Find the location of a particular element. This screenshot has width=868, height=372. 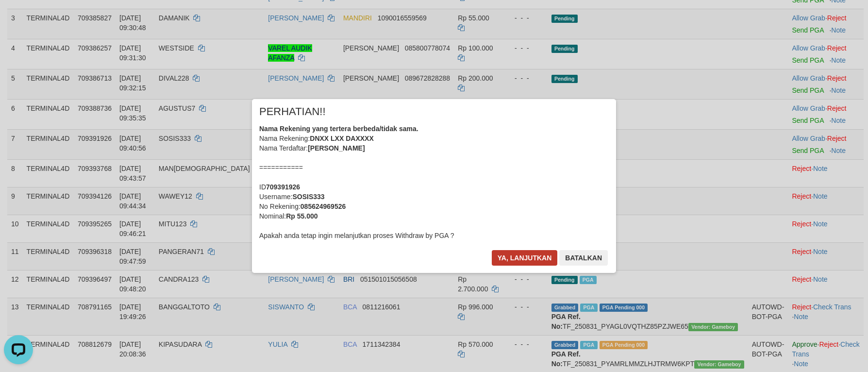

div: Nama Rekening: Nama Terdaftar: =========== ID Username: No Rekening: Nominal: Apakah anda tetap i... is located at coordinates (434, 182).